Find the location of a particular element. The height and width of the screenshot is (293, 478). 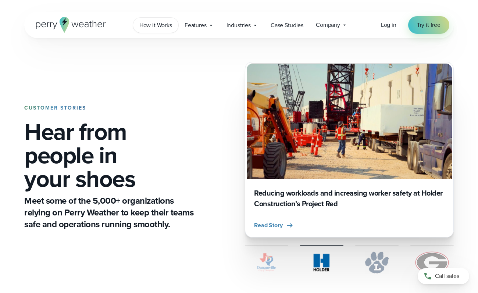

img: City of Duncanville Logo is located at coordinates (267, 263).